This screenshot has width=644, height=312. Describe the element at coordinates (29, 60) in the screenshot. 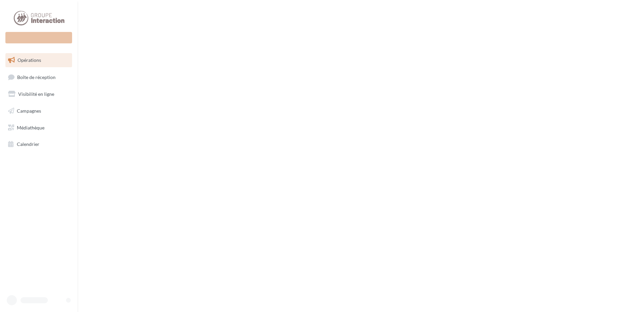

I see `span: Opérations` at that location.